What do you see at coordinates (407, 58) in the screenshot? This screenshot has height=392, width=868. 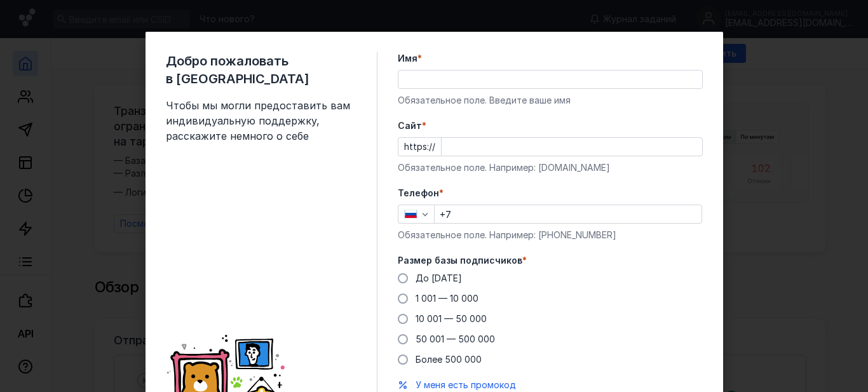 I see `span: Имя` at bounding box center [407, 58].